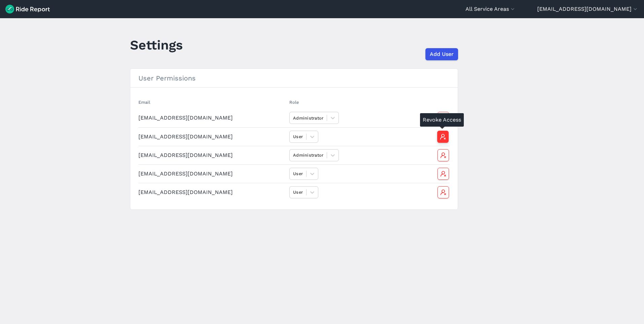 The width and height of the screenshot is (644, 324). What do you see at coordinates (156, 45) in the screenshot?
I see `h1: Settings` at bounding box center [156, 45].